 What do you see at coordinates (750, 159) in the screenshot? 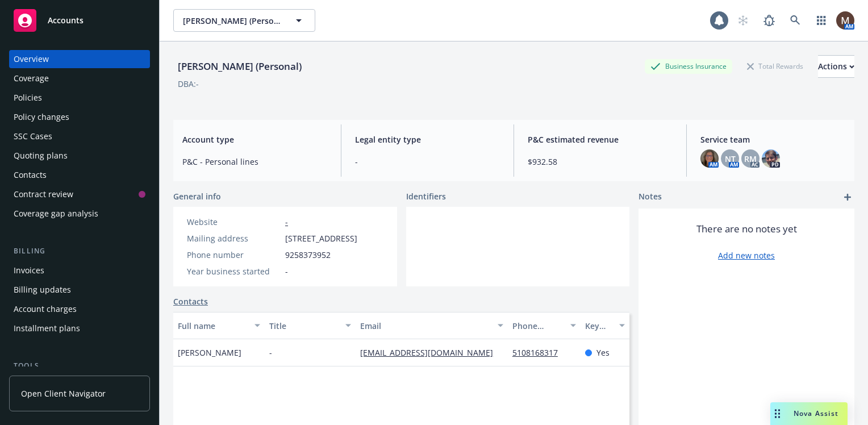
I see `span: RM` at bounding box center [750, 159].